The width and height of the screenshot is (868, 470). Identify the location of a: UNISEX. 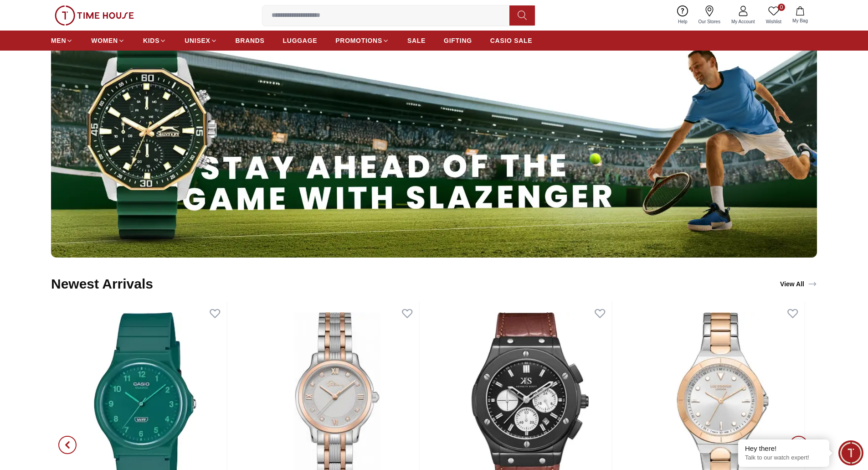
(200, 40).